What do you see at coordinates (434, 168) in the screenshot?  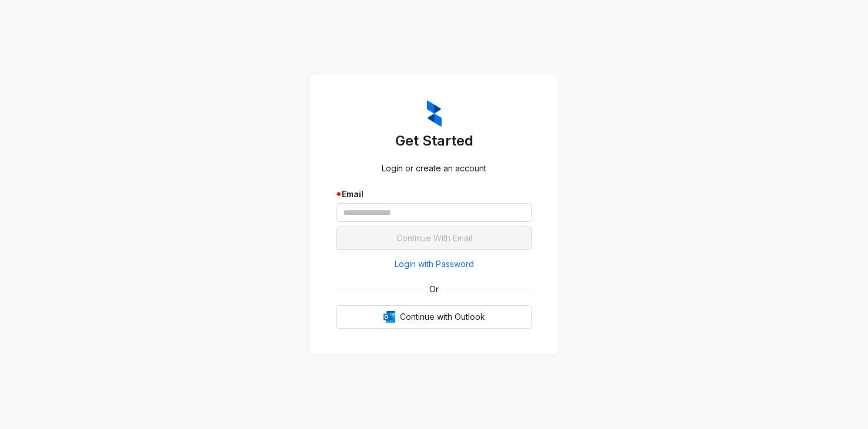 I see `div: Login or create an account` at bounding box center [434, 168].